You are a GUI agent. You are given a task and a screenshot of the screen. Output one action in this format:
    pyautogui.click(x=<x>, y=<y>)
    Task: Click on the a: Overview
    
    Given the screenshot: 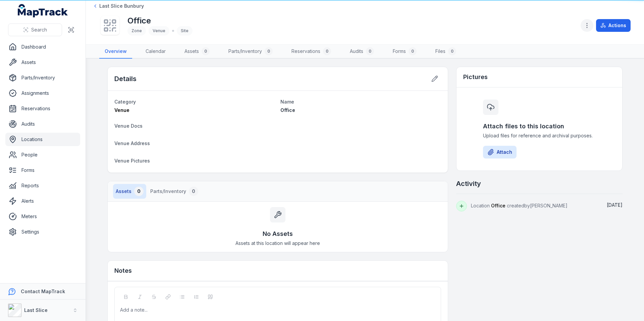 What is the action you would take?
    pyautogui.click(x=116, y=52)
    